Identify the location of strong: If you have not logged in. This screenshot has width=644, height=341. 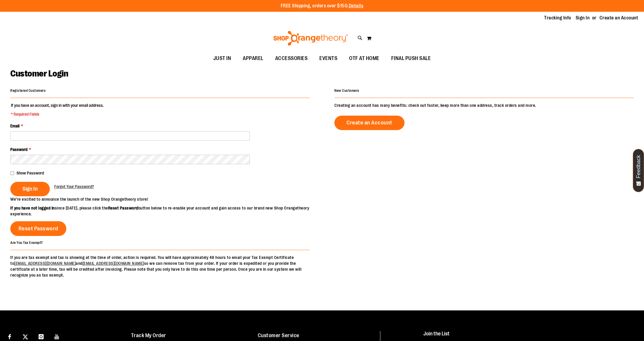
(32, 208).